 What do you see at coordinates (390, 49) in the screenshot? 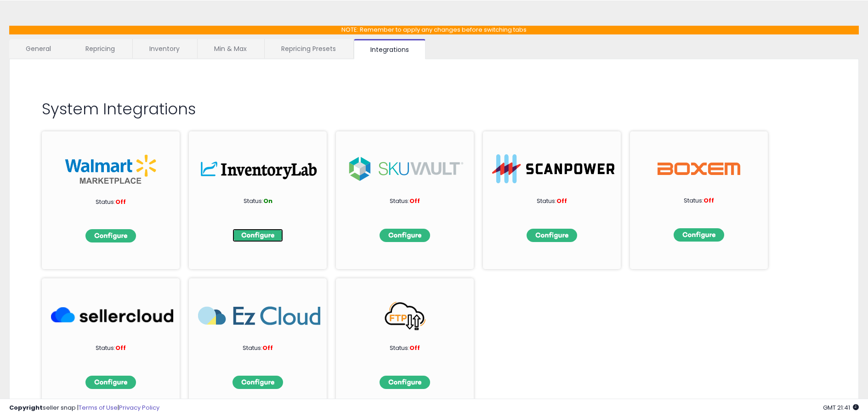
I see `a: Integrations` at bounding box center [390, 49].